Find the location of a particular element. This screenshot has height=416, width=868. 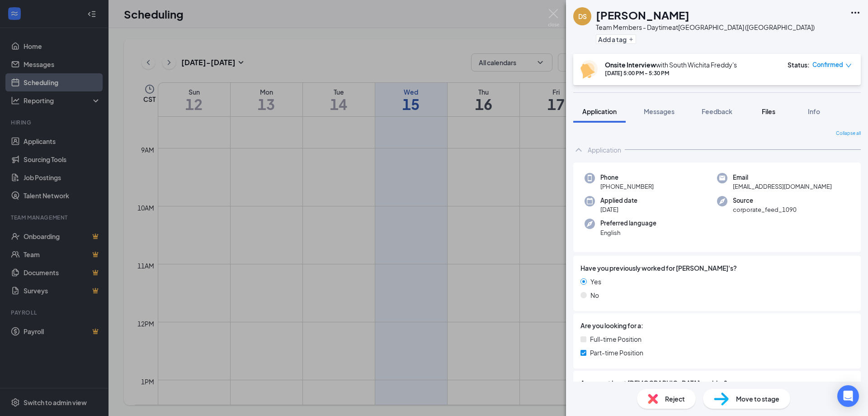

button: PlusAdd a tag is located at coordinates (616, 39).